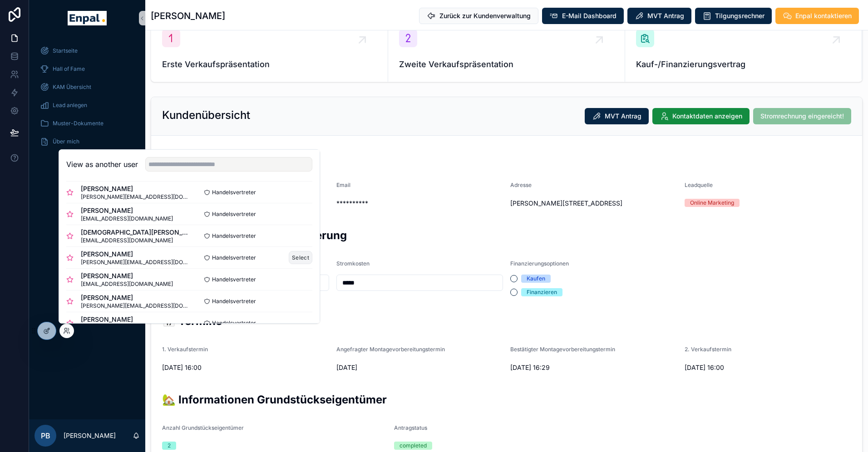 This screenshot has height=452, width=868. I want to click on span: Erste Verkaufspräsentation, so click(269, 65).